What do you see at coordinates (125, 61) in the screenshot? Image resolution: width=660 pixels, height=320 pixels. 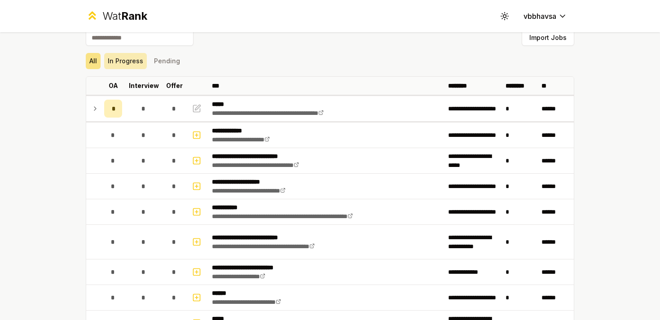 I see `button: In Progress` at bounding box center [125, 61].